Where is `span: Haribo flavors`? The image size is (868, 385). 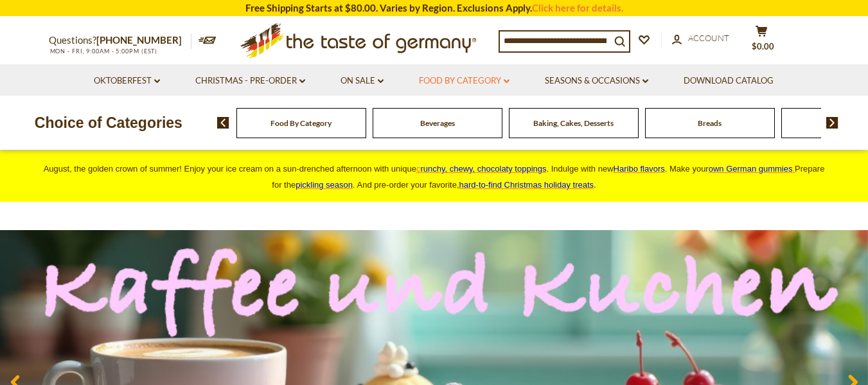 span: Haribo flavors is located at coordinates (639, 169).